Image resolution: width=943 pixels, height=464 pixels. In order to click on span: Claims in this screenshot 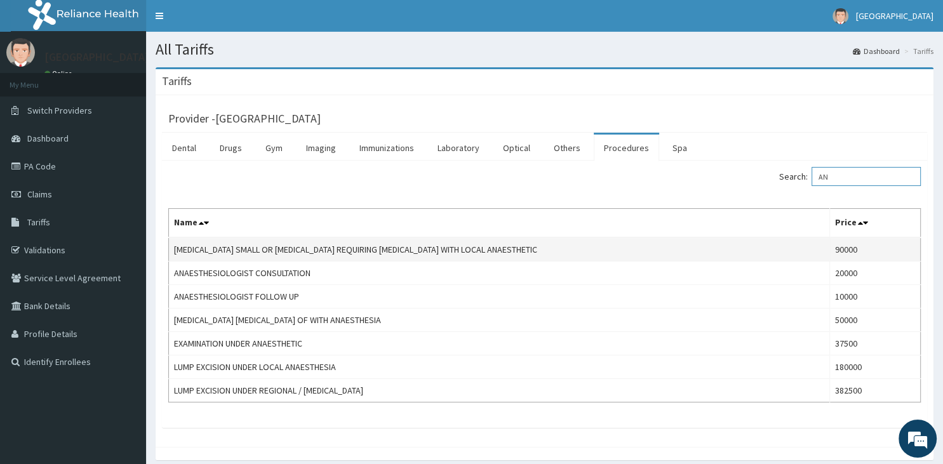, I will do `click(39, 194)`.